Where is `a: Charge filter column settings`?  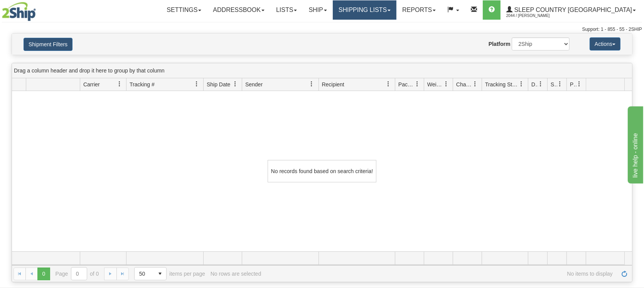
a: Charge filter column settings is located at coordinates (475, 84).